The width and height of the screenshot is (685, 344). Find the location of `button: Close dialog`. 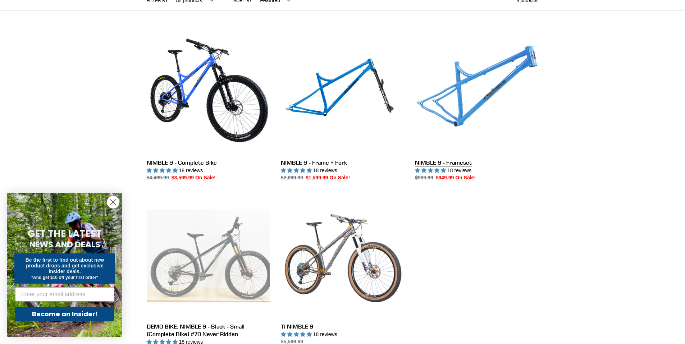

button: Close dialog is located at coordinates (113, 202).